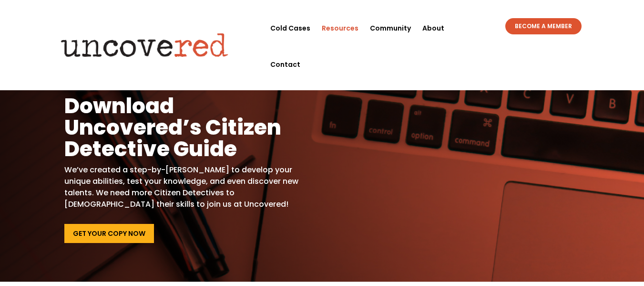  What do you see at coordinates (390, 28) in the screenshot?
I see `a: Community` at bounding box center [390, 28].